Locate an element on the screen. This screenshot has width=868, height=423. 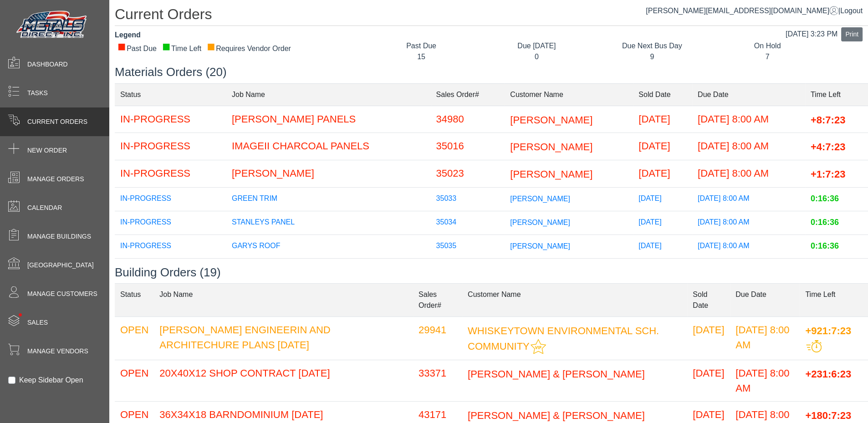
td: 35033 is located at coordinates (468, 199).